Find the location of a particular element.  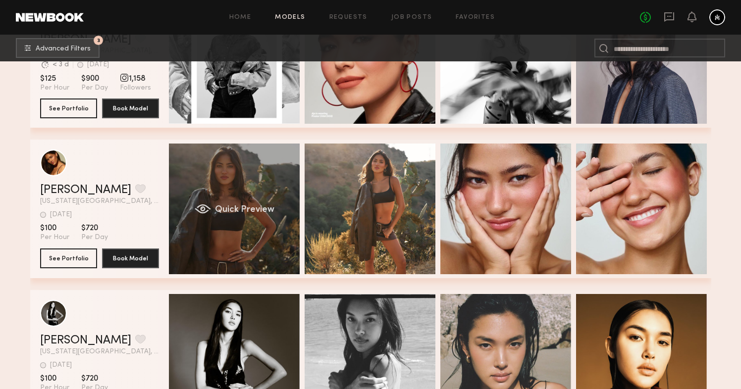

div: < 3 d is located at coordinates (60, 65).